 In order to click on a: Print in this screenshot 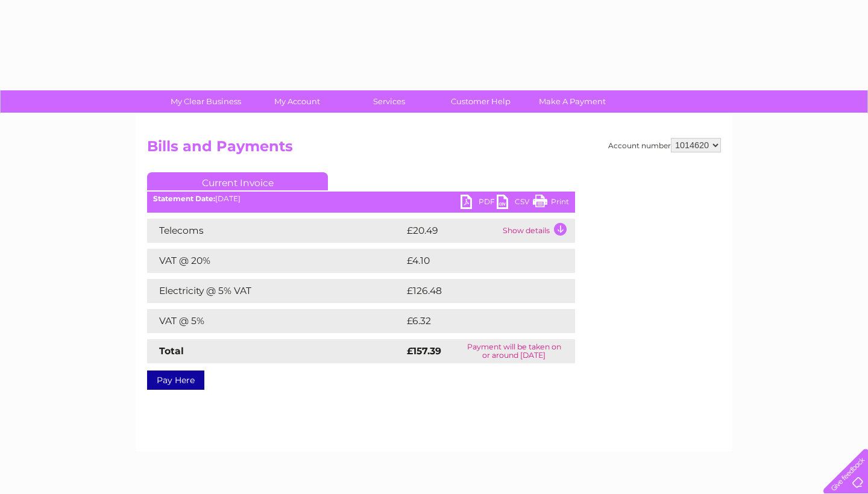, I will do `click(551, 203)`.